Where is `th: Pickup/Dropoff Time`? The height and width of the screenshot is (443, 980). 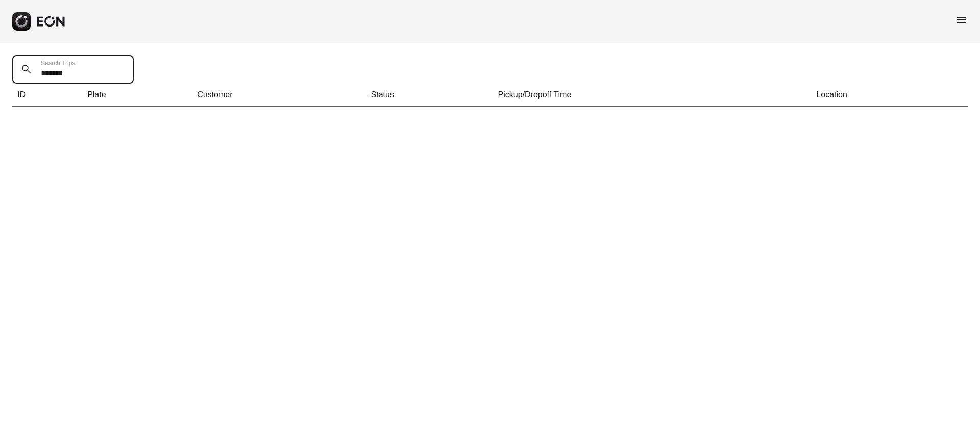 th: Pickup/Dropoff Time is located at coordinates (652, 95).